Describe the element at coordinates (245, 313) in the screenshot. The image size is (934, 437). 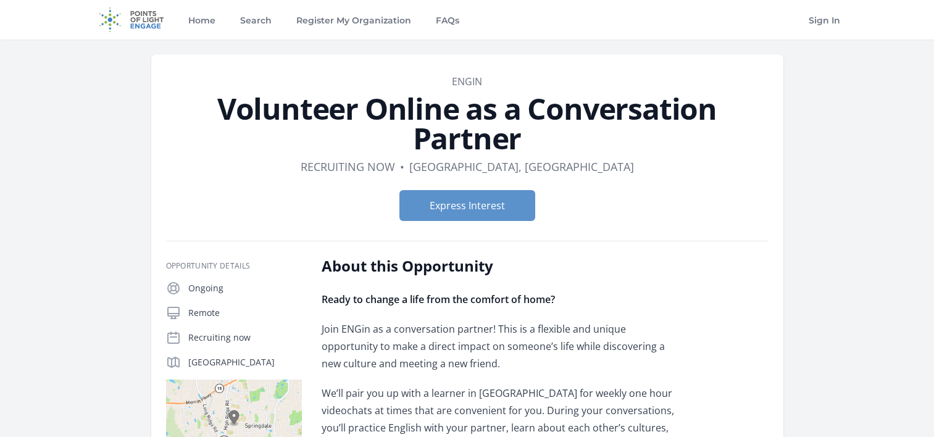
I see `p: Remote` at that location.